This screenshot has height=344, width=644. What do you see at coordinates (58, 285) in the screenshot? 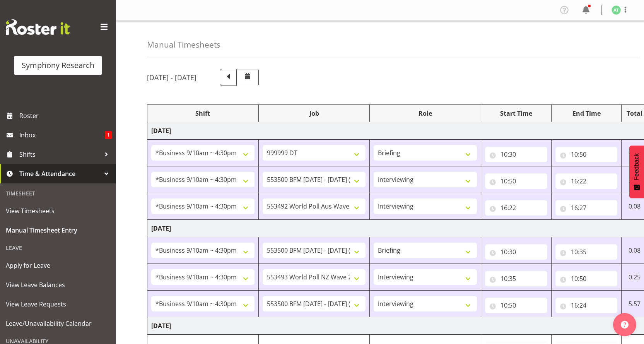
I see `span: View Leave Balances` at bounding box center [58, 285].